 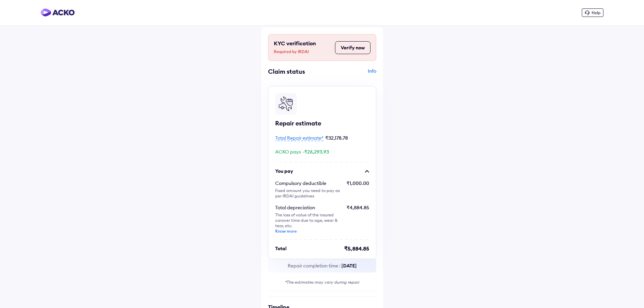 I want to click on span: ACKO pays, so click(x=288, y=152).